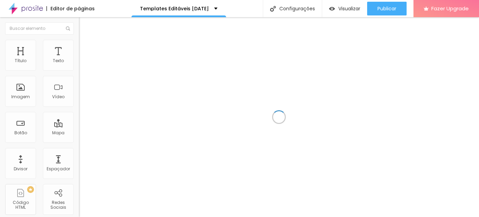 The width and height of the screenshot is (479, 217). I want to click on button: Visualizar, so click(344, 9).